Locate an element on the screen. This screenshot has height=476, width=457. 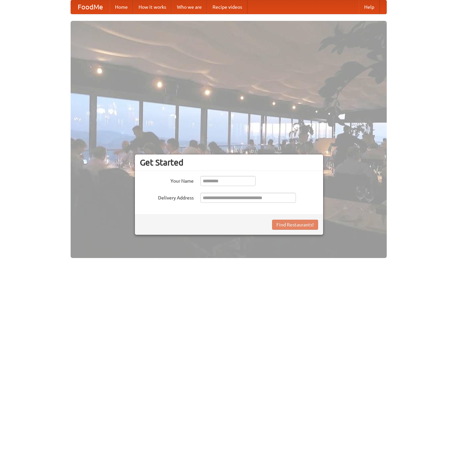
button: Find Restaurants! is located at coordinates (295, 225).